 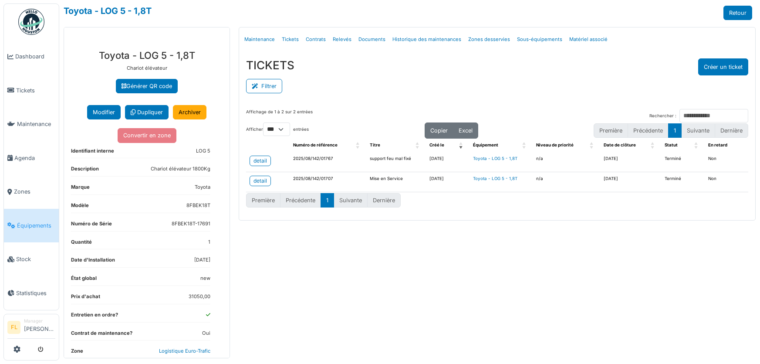 What do you see at coordinates (31, 293) in the screenshot?
I see `a: Statistiques` at bounding box center [31, 293].